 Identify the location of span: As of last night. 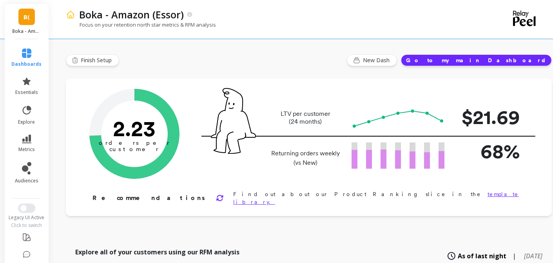
(482, 256).